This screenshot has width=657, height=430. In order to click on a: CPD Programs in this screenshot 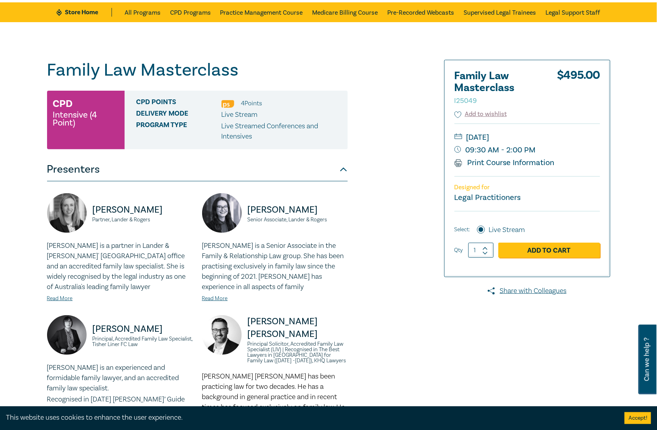, I will do `click(190, 12)`.